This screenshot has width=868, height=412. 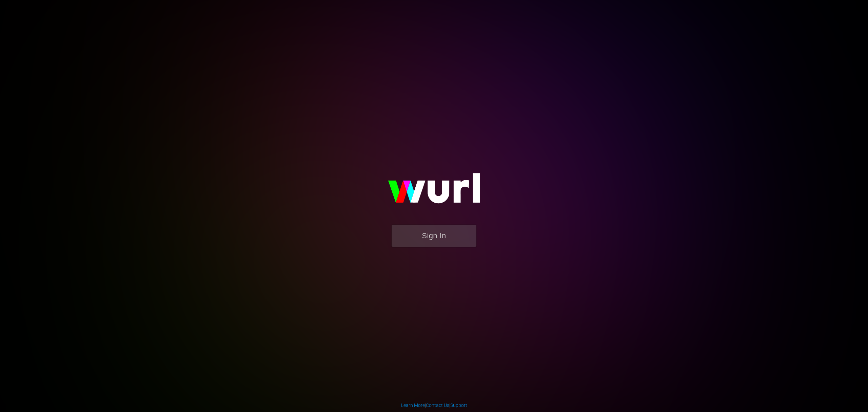 I want to click on img: wurl-logo-on-black-223613ac3d8ba8fe6dc639794a292ebdb59501304c7dfd60c99c58986ef67473.svg, so click(x=434, y=191).